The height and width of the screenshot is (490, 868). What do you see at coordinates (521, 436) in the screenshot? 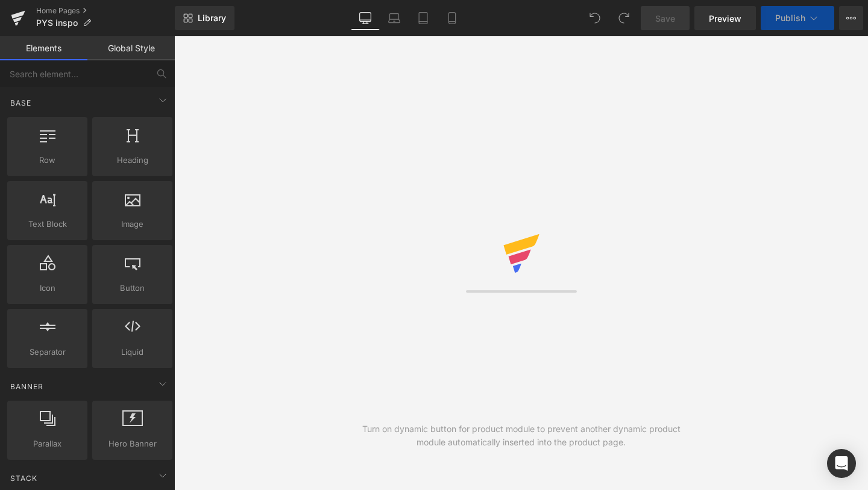
I see `div: Turn on dynamic button for product module to prevent another dynamic product module automatically...` at bounding box center [521, 436].